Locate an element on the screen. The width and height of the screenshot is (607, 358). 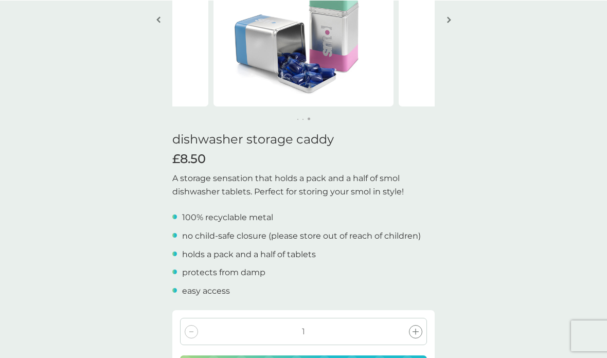
p: easy access is located at coordinates (206, 291).